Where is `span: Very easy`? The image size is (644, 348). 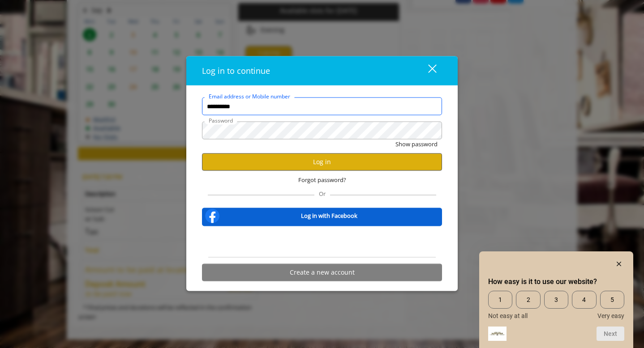
span: Very easy is located at coordinates (610, 316).